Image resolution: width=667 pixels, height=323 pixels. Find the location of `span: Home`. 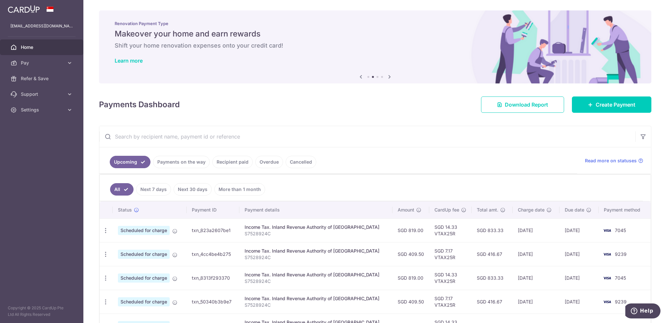

span: Home is located at coordinates (42, 47).